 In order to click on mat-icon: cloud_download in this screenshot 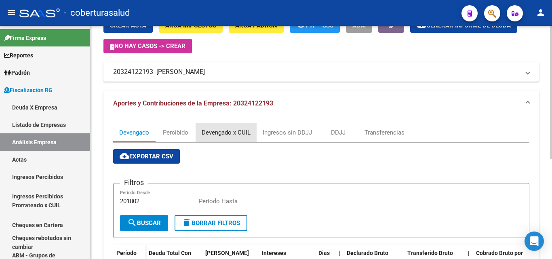, I will do `click(124, 156)`.